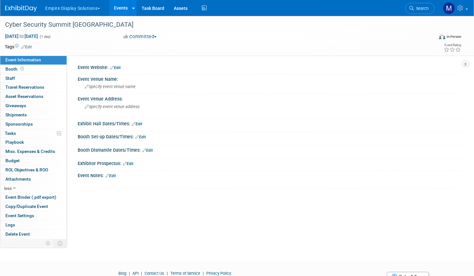 This screenshot has height=276, width=474. What do you see at coordinates (269, 163) in the screenshot?
I see `div: Exhibitor Prospectus:` at bounding box center [269, 163].